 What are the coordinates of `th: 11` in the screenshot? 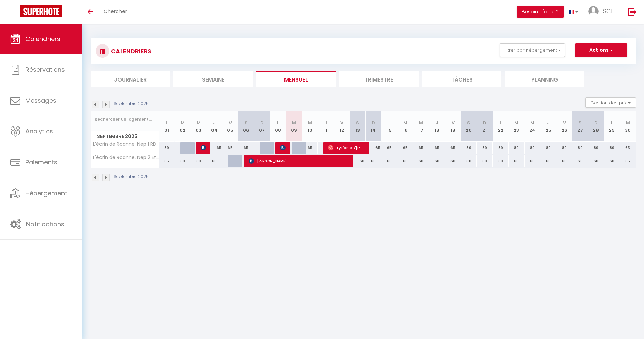 It's located at (326, 127).